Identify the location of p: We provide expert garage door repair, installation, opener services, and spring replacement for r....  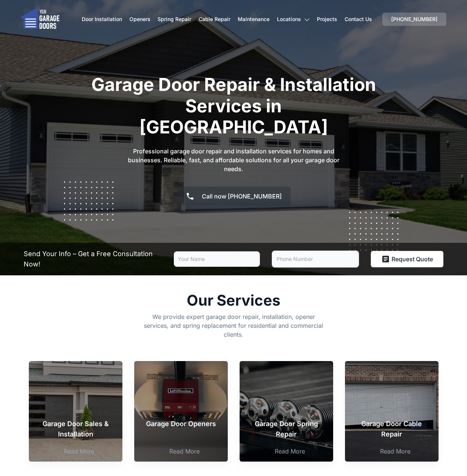
(234, 326).